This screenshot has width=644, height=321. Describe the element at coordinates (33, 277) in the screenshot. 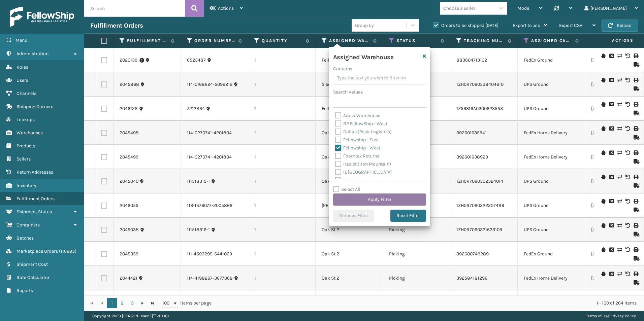

I see `span: Rate Calculator` at that location.